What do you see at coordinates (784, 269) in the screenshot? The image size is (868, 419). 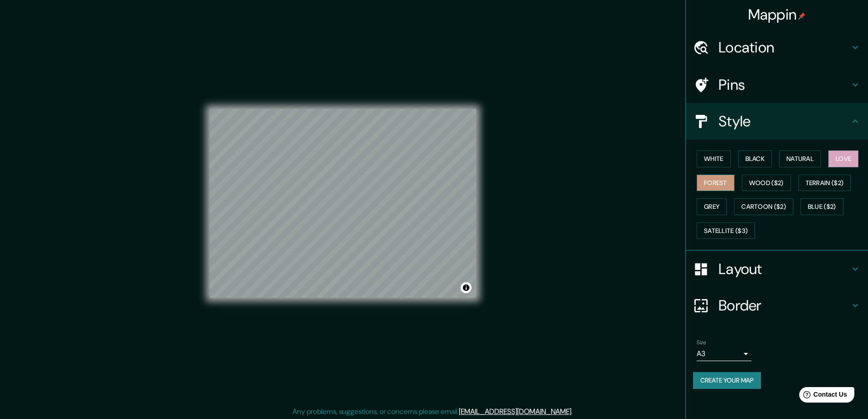 I see `h4: Layout` at bounding box center [784, 269].